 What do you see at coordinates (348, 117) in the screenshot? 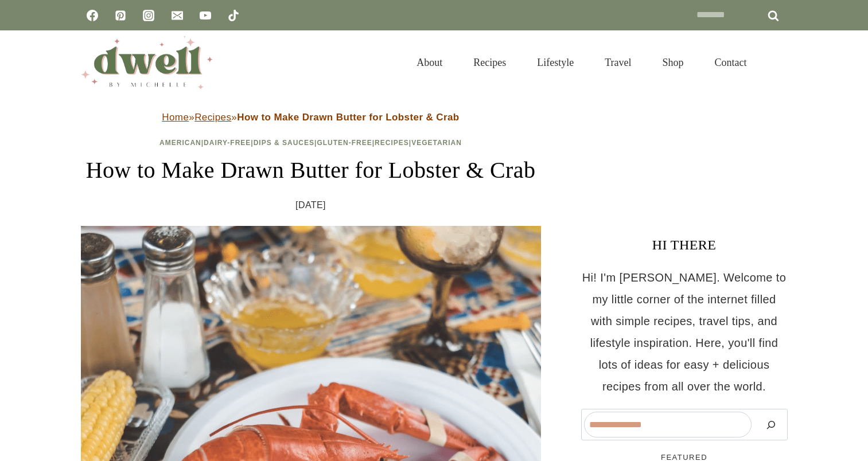
I see `strong: How to Make Drawn Butter for Lobster & Crab` at bounding box center [348, 117].